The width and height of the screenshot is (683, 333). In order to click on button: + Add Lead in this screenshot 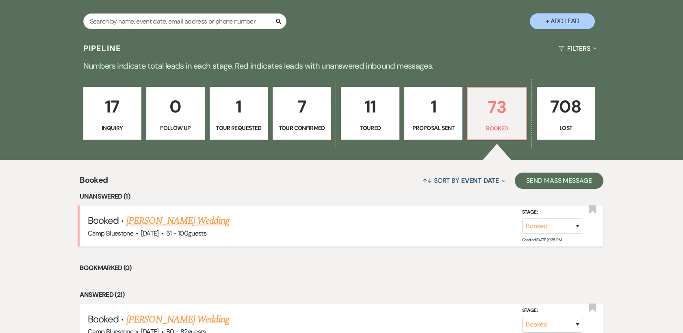, I will do `click(562, 21)`.